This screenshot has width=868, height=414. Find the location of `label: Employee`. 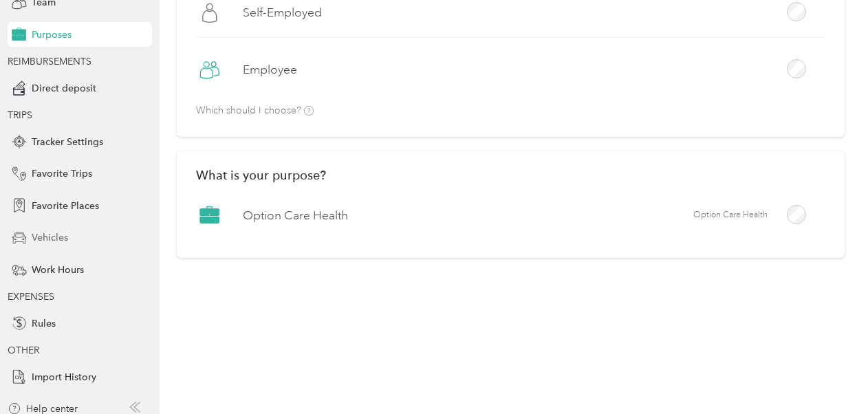

label: Employee is located at coordinates (270, 70).